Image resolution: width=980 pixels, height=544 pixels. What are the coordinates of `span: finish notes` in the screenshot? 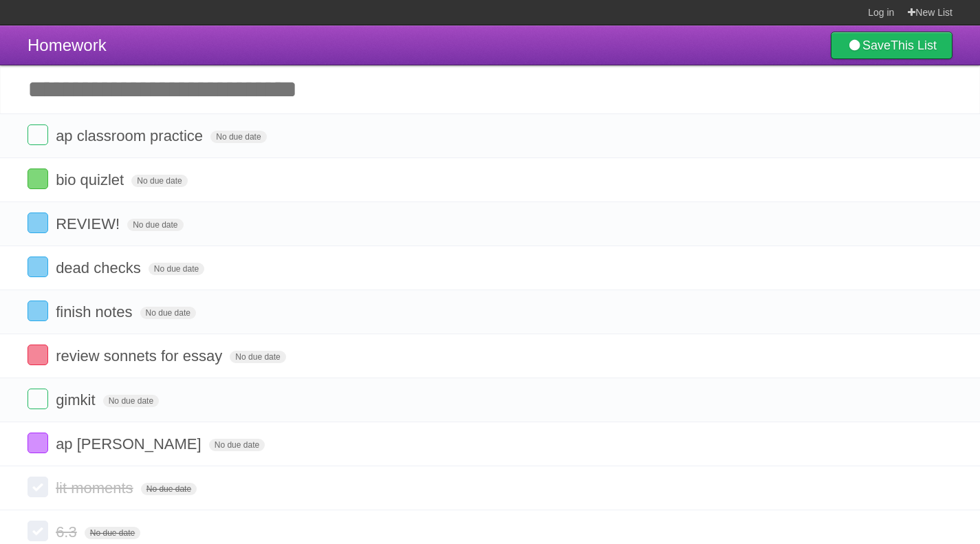 It's located at (95, 312).